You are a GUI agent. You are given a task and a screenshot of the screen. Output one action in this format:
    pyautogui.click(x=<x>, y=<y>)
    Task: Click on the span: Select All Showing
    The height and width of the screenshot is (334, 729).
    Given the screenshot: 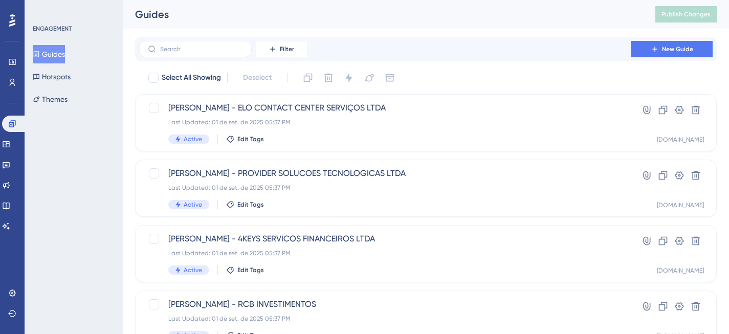 What is the action you would take?
    pyautogui.click(x=191, y=78)
    